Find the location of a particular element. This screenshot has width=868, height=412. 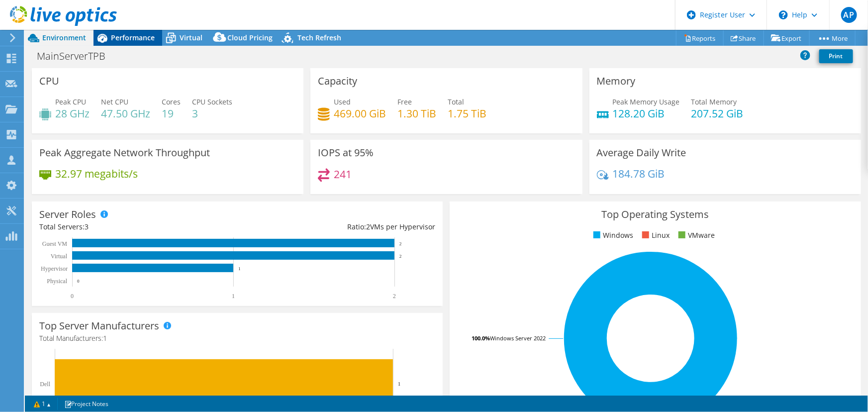

span: AP is located at coordinates (849, 15).